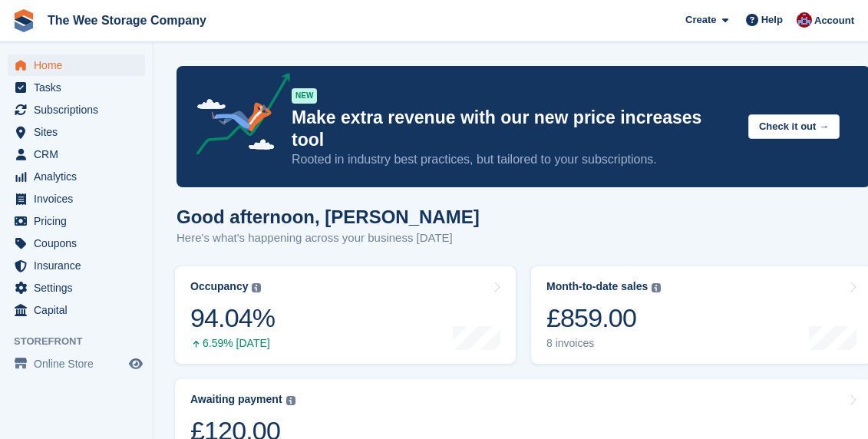  What do you see at coordinates (597, 286) in the screenshot?
I see `div: Month-to-date sales` at bounding box center [597, 286].